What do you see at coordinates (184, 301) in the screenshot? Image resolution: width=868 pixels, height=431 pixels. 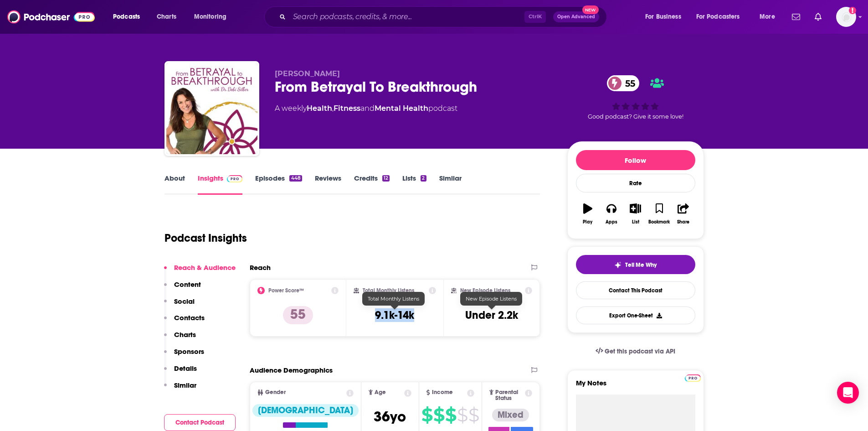 I see `p: Social` at bounding box center [184, 301].